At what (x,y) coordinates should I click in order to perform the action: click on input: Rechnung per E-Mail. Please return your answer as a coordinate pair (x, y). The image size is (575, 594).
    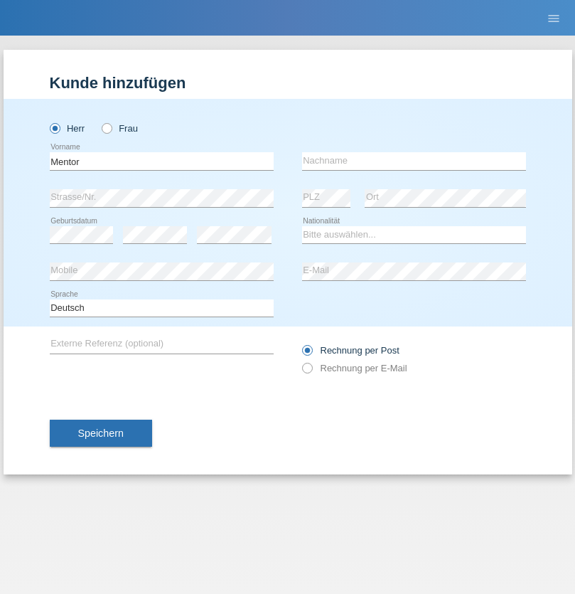
    Looking at the image, I should click on (307, 371).